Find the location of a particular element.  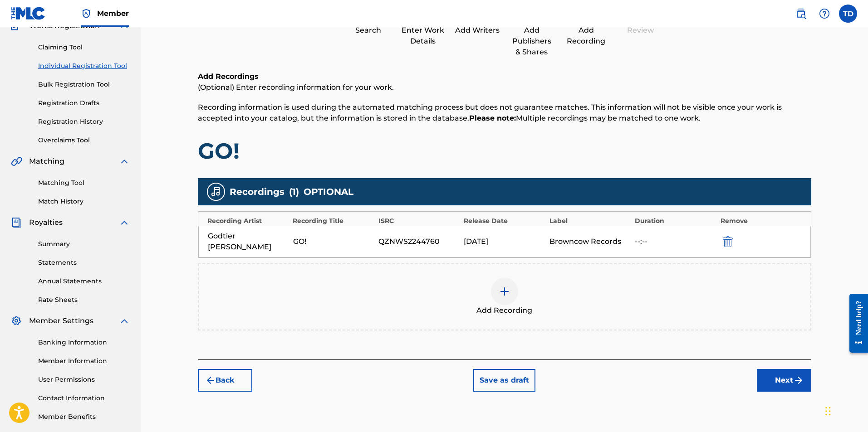

a: Matching Tool is located at coordinates (84, 183).